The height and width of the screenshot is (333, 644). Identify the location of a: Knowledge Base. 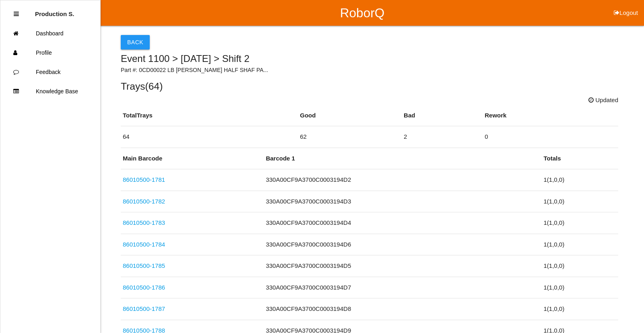
(50, 92).